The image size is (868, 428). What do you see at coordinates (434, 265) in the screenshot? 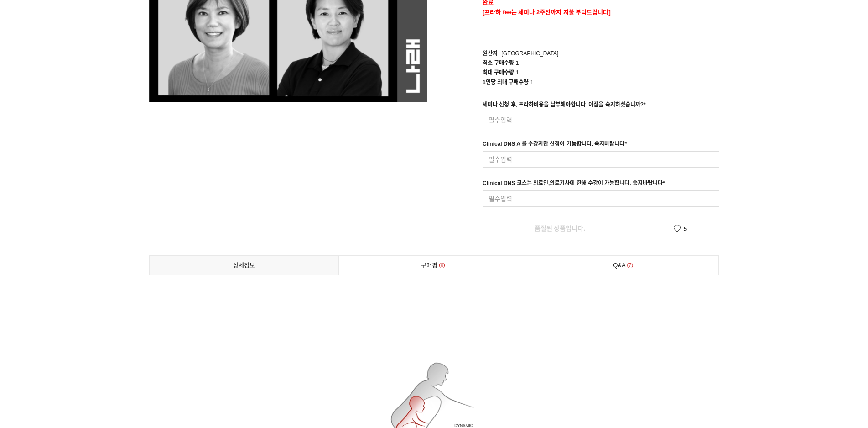
I see `a: 구매평0` at bounding box center [434, 265].